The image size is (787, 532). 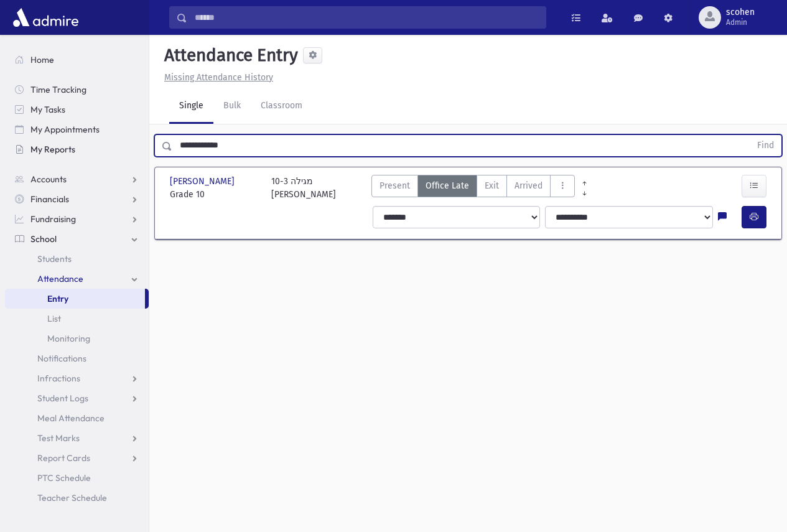 What do you see at coordinates (62, 359) in the screenshot?
I see `span: Notifications` at bounding box center [62, 359].